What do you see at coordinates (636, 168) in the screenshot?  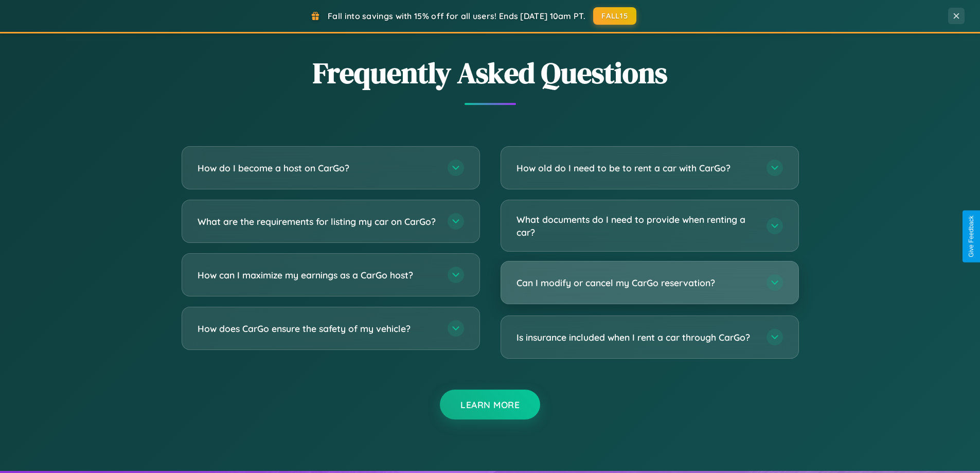 I see `h3: How old do I need to be to rent a car with CarGo?` at bounding box center [636, 168].